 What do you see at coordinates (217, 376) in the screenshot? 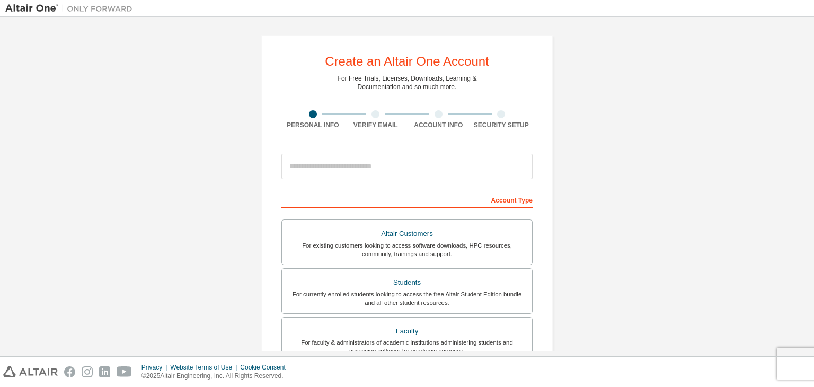
I see `p: © 2025 Altair Engineering, Inc. All Rights Reserved.` at bounding box center [217, 376].